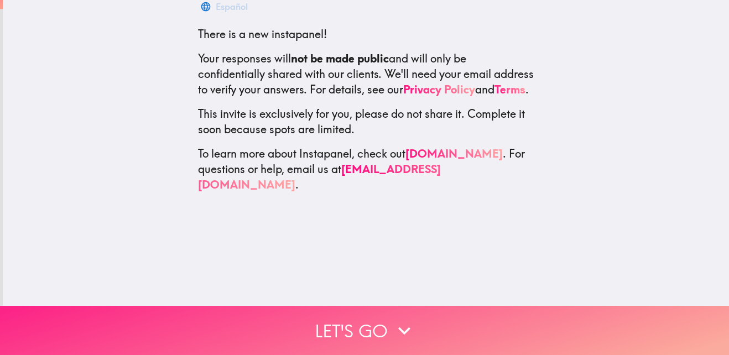  I want to click on p: To learn more about Instapanel, check out . For questions or help, email us at ., so click(366, 169).